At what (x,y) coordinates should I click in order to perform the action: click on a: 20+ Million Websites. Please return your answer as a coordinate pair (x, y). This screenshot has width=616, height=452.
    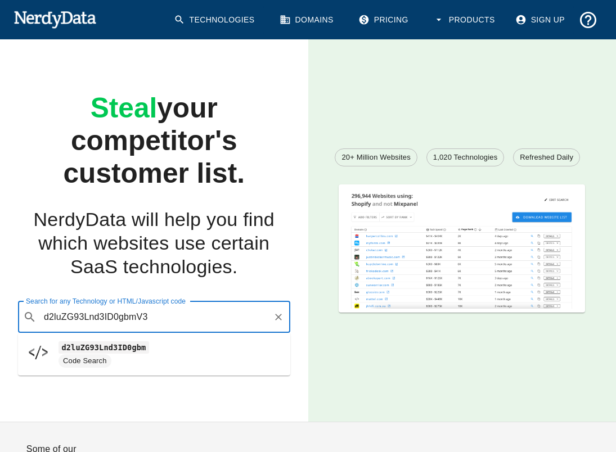
    Looking at the image, I should click on (376, 158).